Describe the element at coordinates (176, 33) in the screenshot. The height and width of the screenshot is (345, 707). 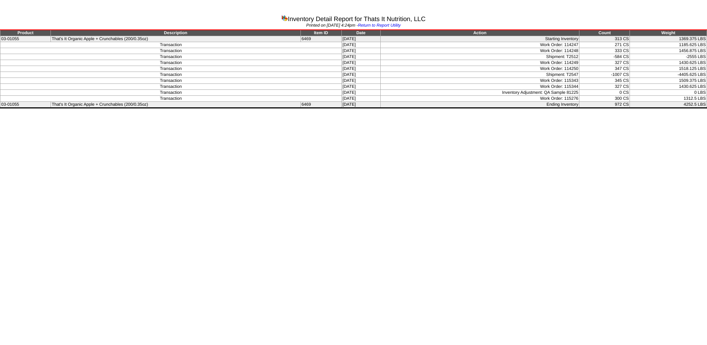
I see `td: Description` at that location.